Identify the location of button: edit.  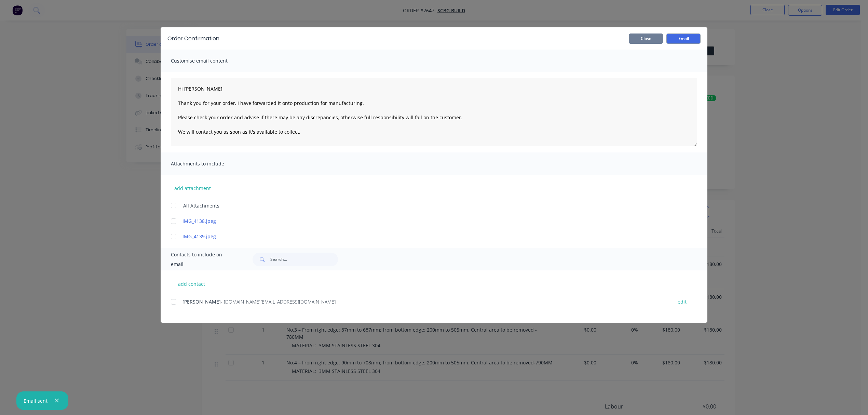
(682, 302).